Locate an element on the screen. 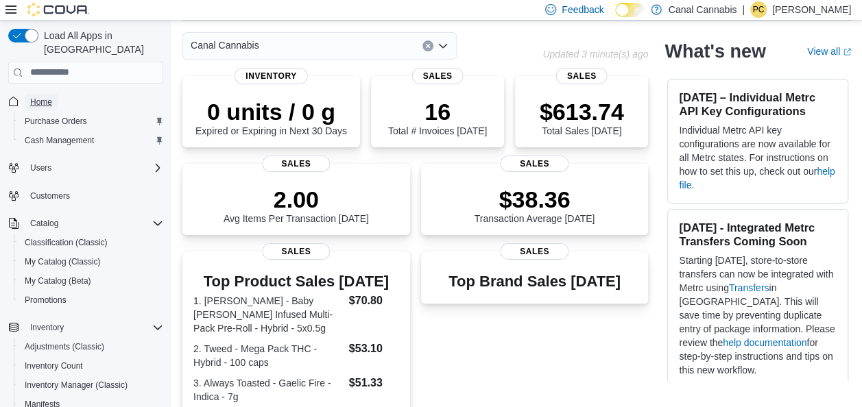 The height and width of the screenshot is (407, 862). dt: 2. Tweed - Mega Pack THC - Hybrid - 100 caps is located at coordinates (268, 356).